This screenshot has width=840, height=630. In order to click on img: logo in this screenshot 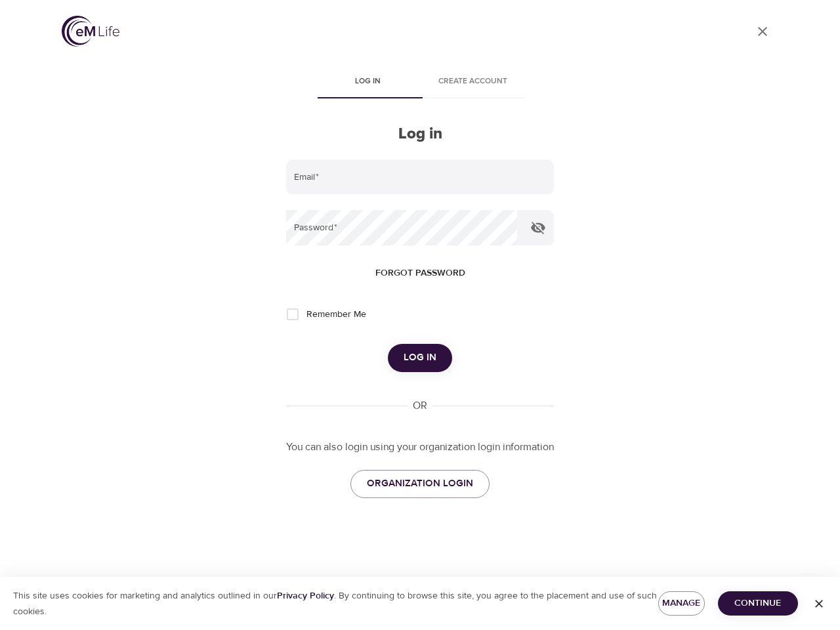, I will do `click(90, 31)`.